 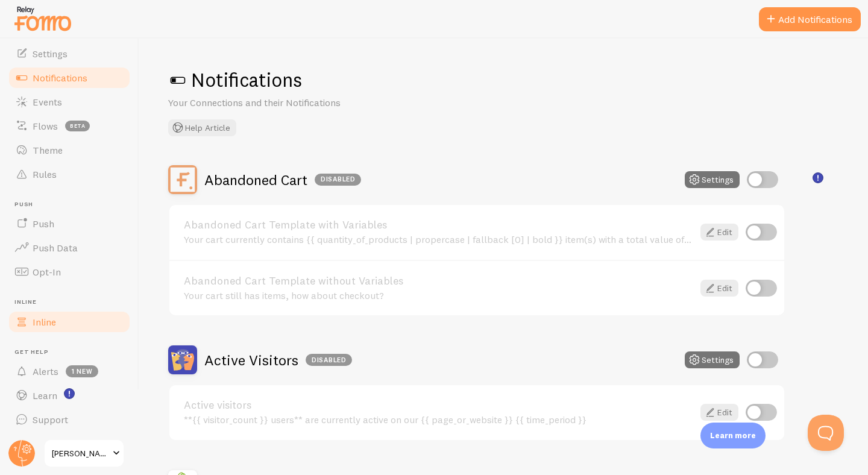 I want to click on h1: Notifications, so click(x=504, y=80).